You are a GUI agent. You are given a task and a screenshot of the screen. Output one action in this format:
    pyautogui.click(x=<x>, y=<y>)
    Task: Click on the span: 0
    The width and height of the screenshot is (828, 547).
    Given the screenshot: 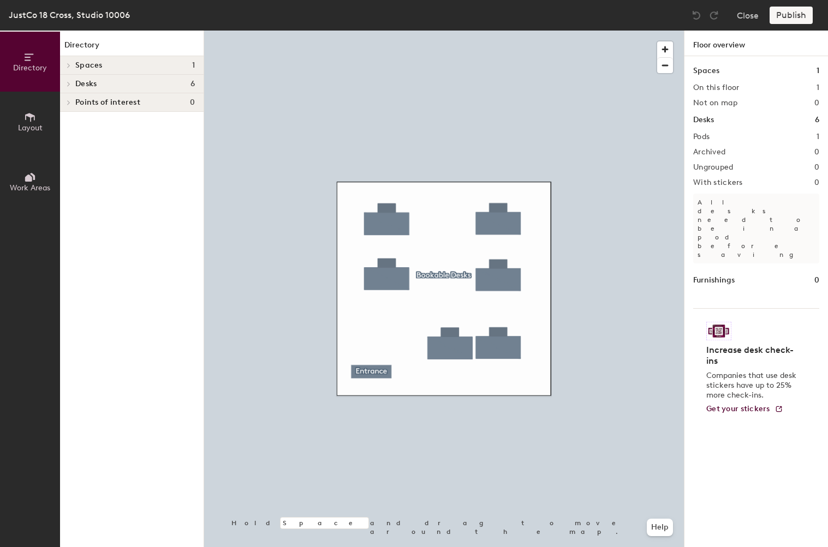 What is the action you would take?
    pyautogui.click(x=192, y=103)
    